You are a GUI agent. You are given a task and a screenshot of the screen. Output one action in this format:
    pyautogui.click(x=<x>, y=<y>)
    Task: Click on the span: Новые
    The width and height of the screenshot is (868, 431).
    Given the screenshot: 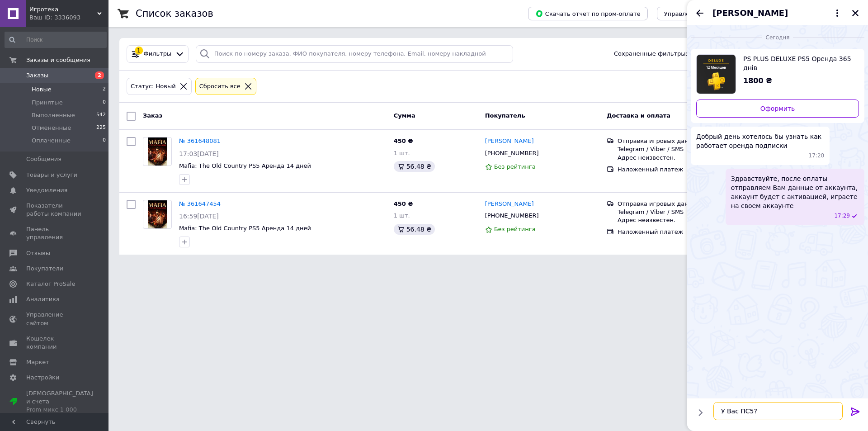 What is the action you would take?
    pyautogui.click(x=41, y=90)
    